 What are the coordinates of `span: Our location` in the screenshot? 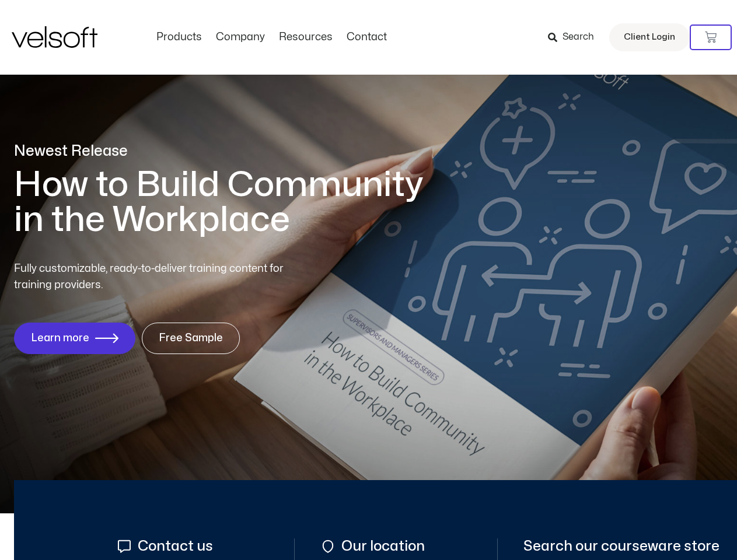 It's located at (382, 546).